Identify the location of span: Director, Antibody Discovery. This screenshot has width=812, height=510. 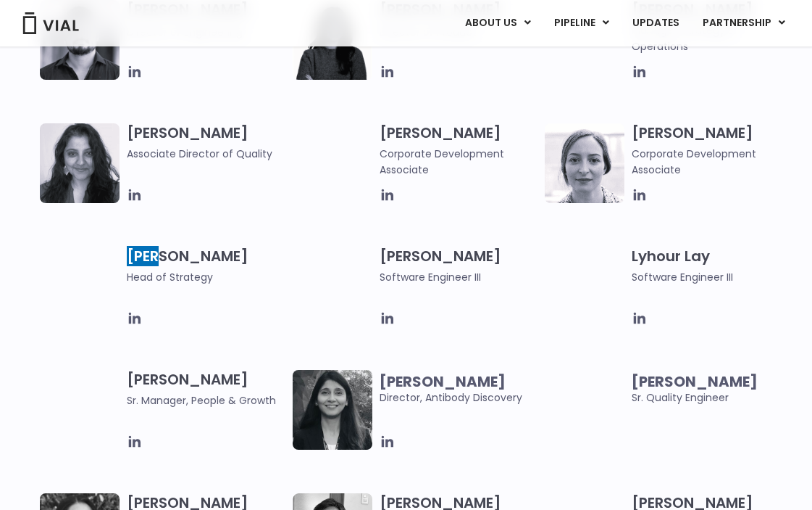
(459, 390).